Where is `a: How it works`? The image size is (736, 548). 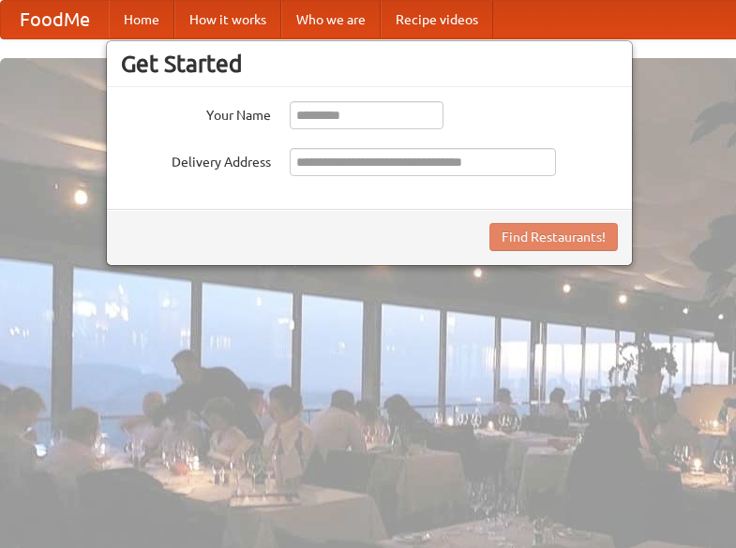
a: How it works is located at coordinates (228, 20).